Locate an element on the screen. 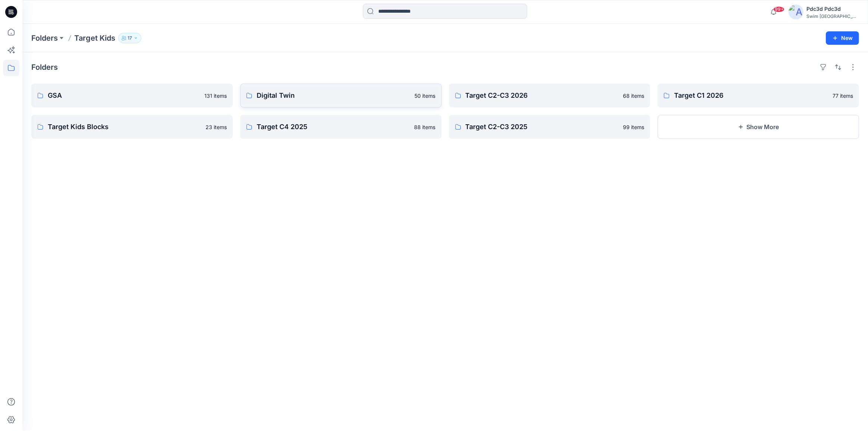 The width and height of the screenshot is (868, 431). a: Target C2-C3 202668 items is located at coordinates (550, 96).